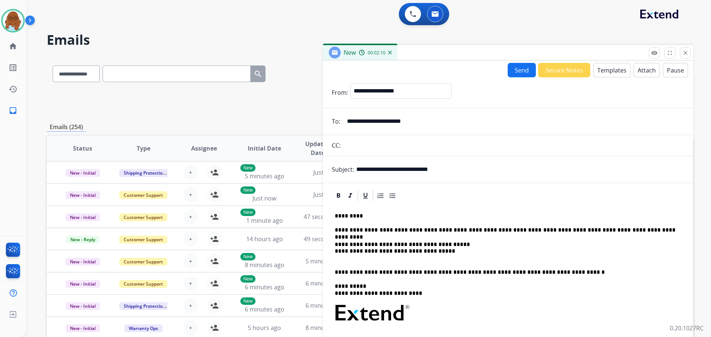  Describe the element at coordinates (612, 70) in the screenshot. I see `button: Templates` at that location.